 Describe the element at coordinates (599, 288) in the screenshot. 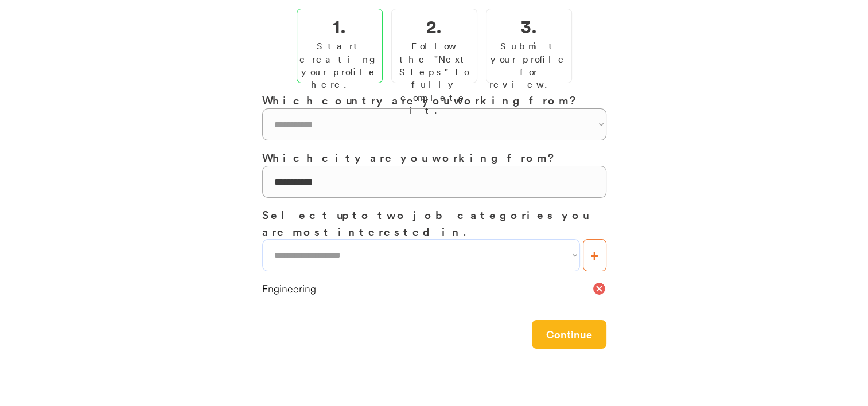

I see `button: cancel` at that location.